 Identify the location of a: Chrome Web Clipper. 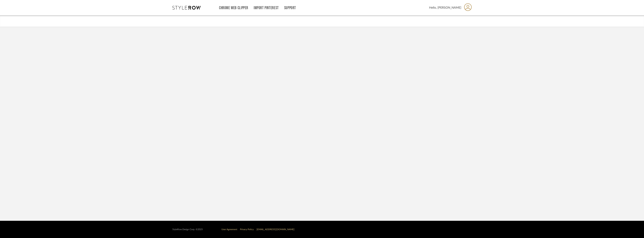
(234, 8).